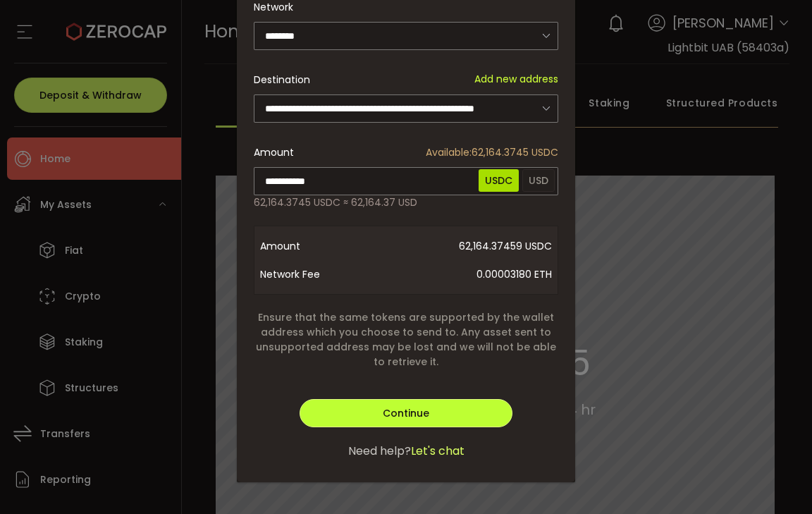 The image size is (812, 514). What do you see at coordinates (336, 202) in the screenshot?
I see `span: 62,164.3745 USDC ≈ 62,164.37 USD` at bounding box center [336, 202].